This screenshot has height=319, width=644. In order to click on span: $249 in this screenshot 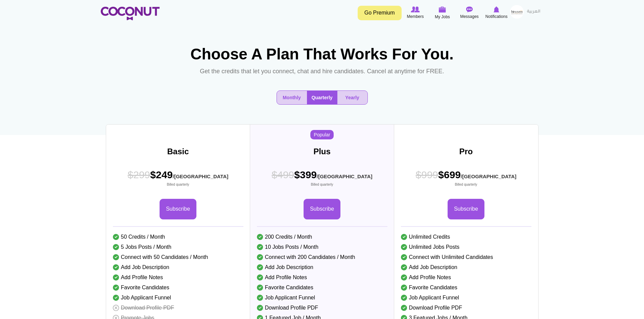, I will do `click(178, 178)`.